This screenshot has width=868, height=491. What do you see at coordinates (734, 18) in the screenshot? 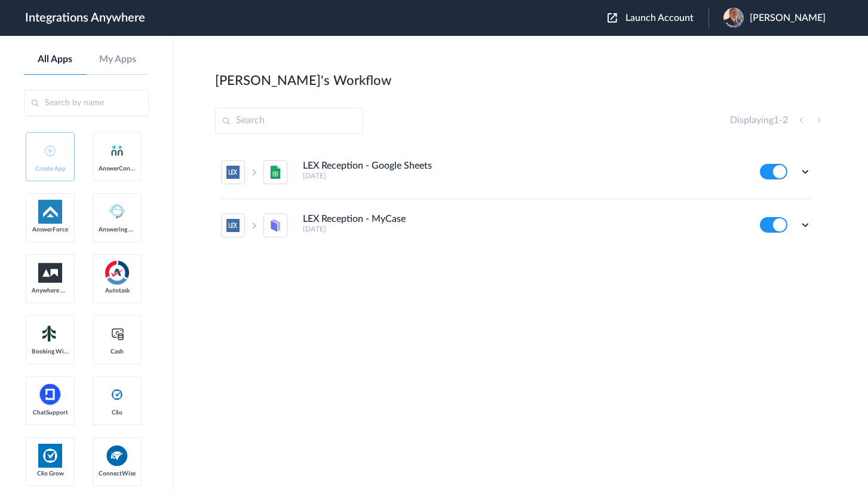
I see `img: jason-pledge-people.PNG` at bounding box center [734, 18].